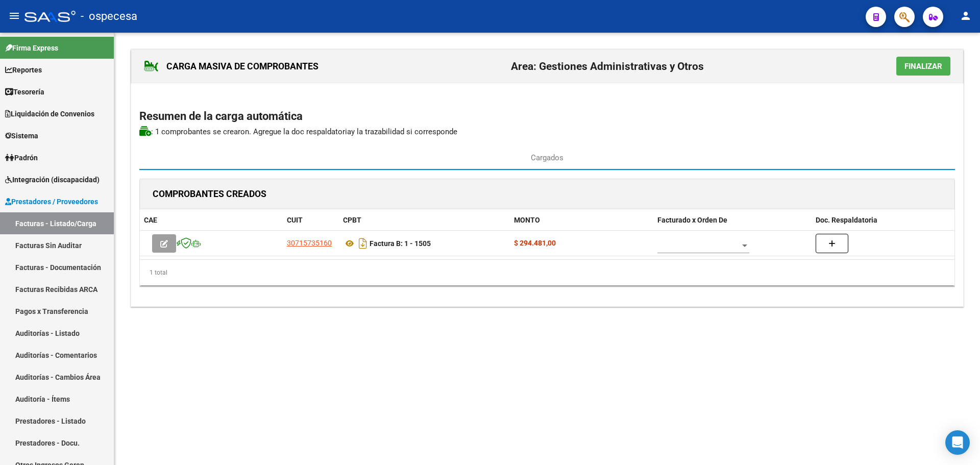 This screenshot has width=980, height=465. I want to click on strong: Factura B: 1 - 1505, so click(400, 243).